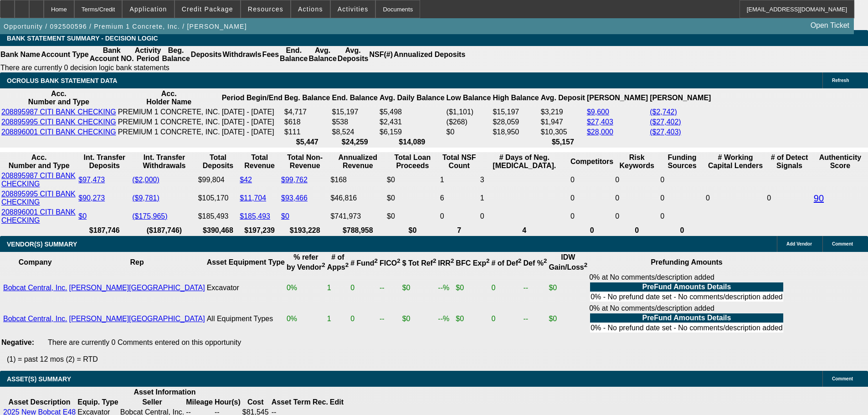 The height and width of the screenshot is (415, 868). Describe the element at coordinates (337, 402) in the screenshot. I see `th: Edit` at that location.